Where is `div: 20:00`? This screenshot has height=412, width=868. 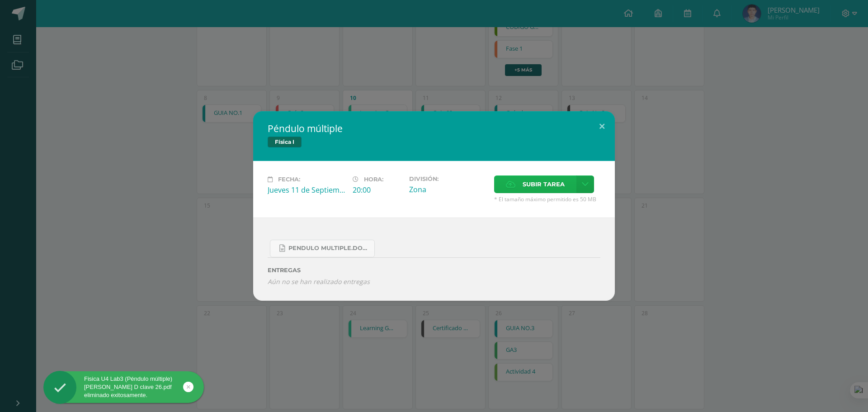
div: 20:00 is located at coordinates (377, 190).